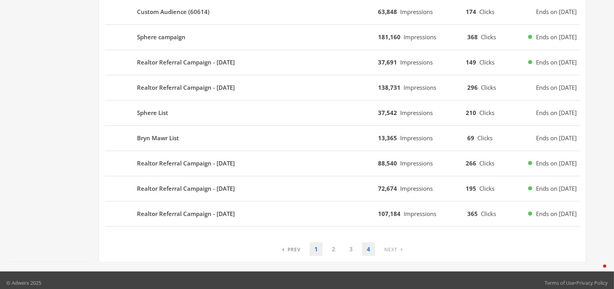 The width and height of the screenshot is (614, 289). What do you see at coordinates (333, 249) in the screenshot?
I see `a: 2` at bounding box center [333, 249].